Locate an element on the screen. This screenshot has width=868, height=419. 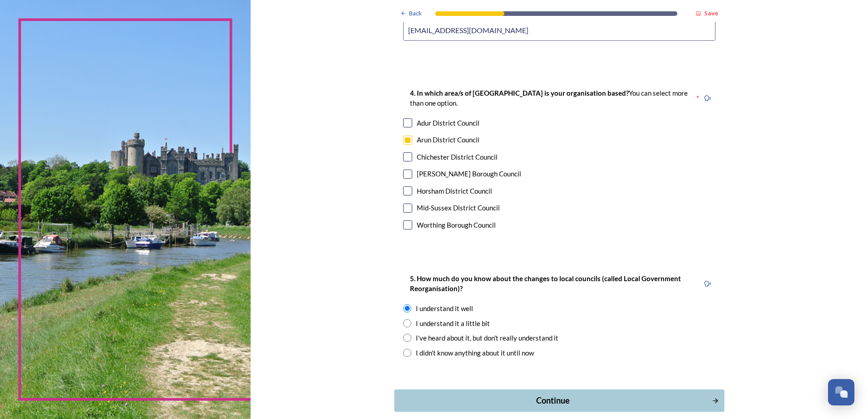
div: Chichester District Council is located at coordinates (457, 157).